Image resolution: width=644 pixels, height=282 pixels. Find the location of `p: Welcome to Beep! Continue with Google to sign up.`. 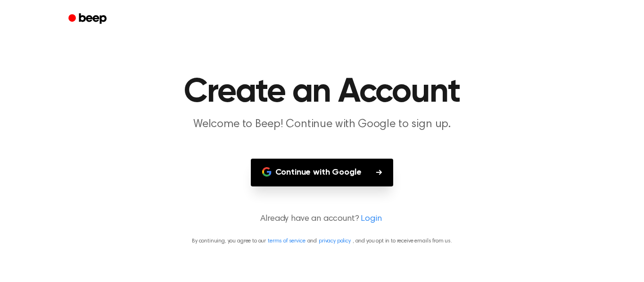

p: Welcome to Beep! Continue with Google to sign up. is located at coordinates (322, 124).